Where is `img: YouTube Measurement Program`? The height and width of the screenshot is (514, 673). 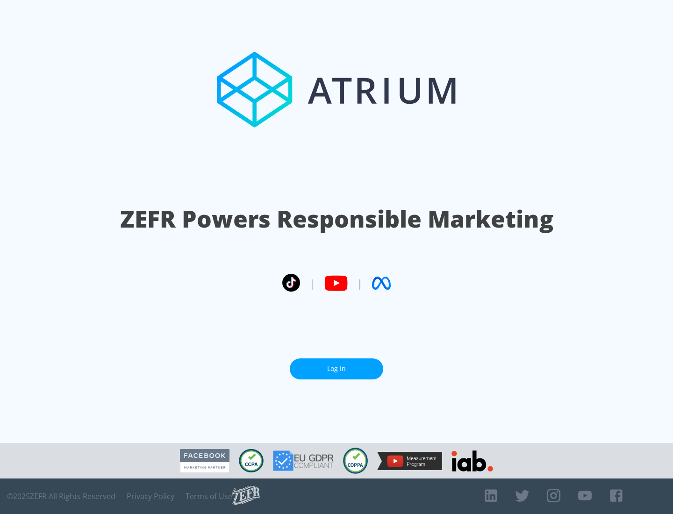 img: YouTube Measurement Program is located at coordinates (409, 461).